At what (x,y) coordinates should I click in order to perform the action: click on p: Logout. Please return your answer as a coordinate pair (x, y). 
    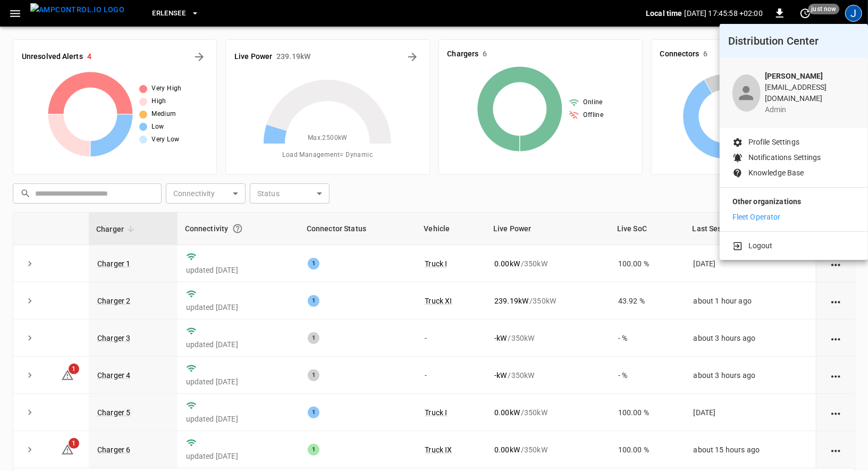
    Looking at the image, I should click on (760, 245).